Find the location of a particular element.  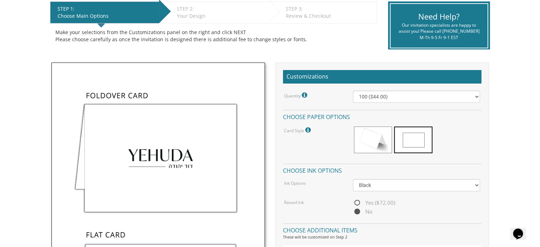

div: Need Help? is located at coordinates (439, 16).